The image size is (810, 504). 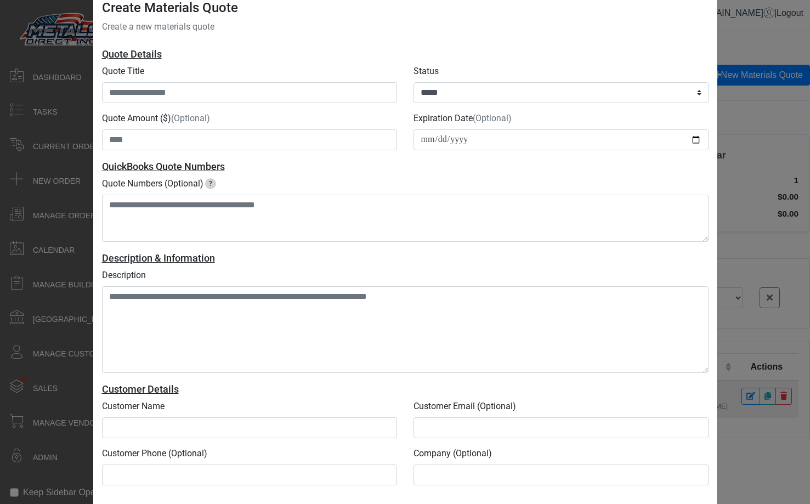 I want to click on label: Company (Optional), so click(x=452, y=453).